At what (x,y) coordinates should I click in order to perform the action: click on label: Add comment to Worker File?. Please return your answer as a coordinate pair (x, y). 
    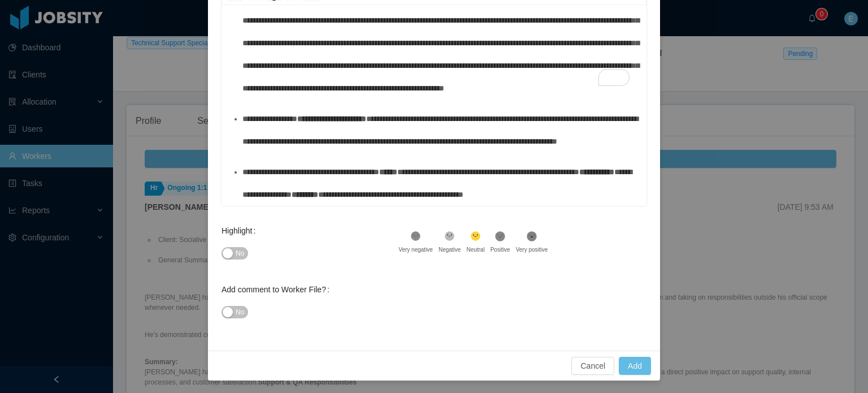
    Looking at the image, I should click on (278, 290).